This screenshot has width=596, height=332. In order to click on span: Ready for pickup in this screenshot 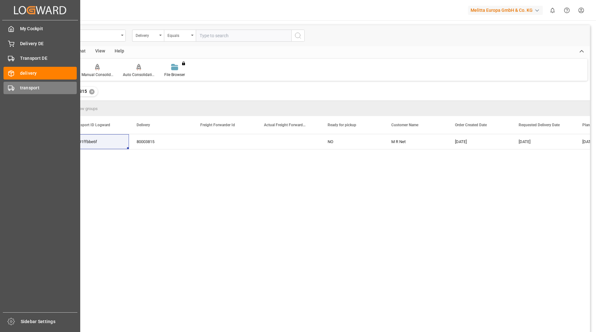, I will do `click(342, 125)`.